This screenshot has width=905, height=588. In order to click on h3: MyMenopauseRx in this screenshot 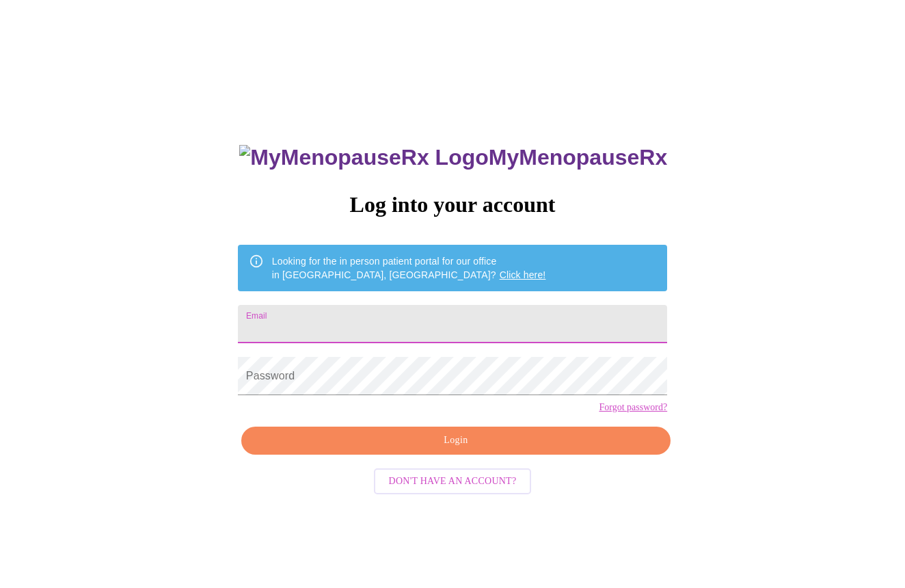, I will do `click(453, 157)`.